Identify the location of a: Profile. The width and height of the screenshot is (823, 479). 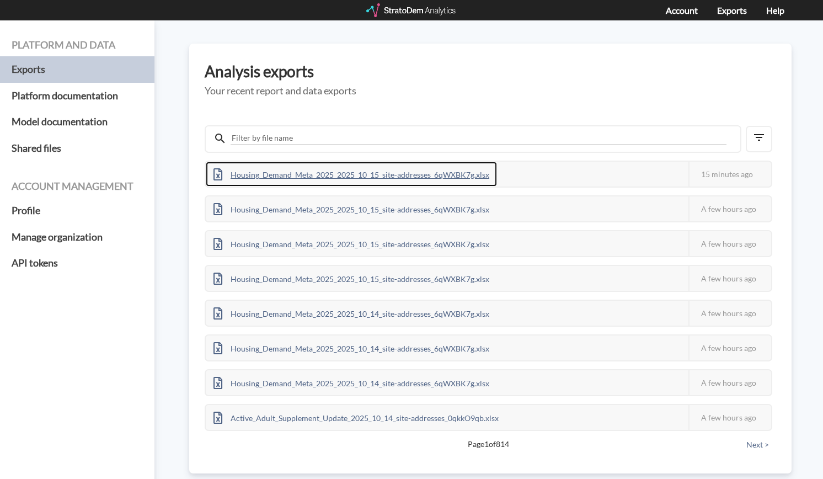
(77, 211).